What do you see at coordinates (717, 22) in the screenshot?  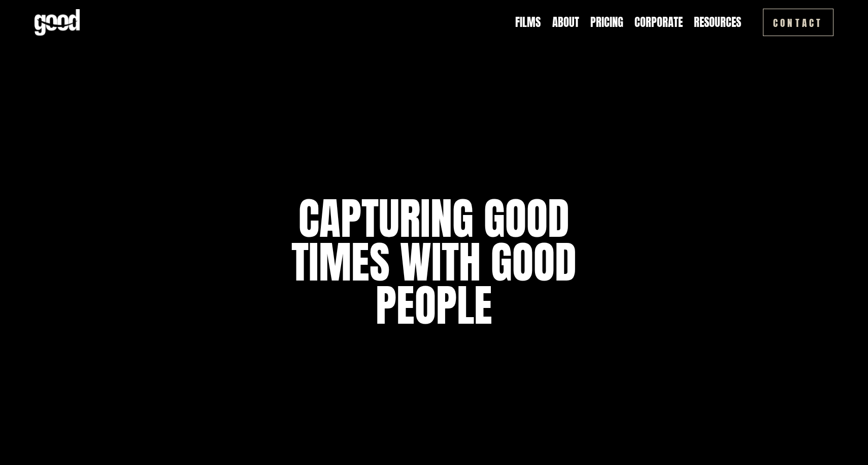 I see `span: Resources` at bounding box center [717, 22].